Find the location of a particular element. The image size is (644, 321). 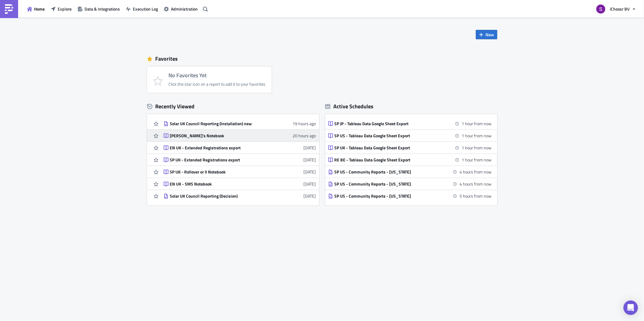

a: RE BE - Tableau Data Google Sheet Export1 hour from now is located at coordinates (410, 160).